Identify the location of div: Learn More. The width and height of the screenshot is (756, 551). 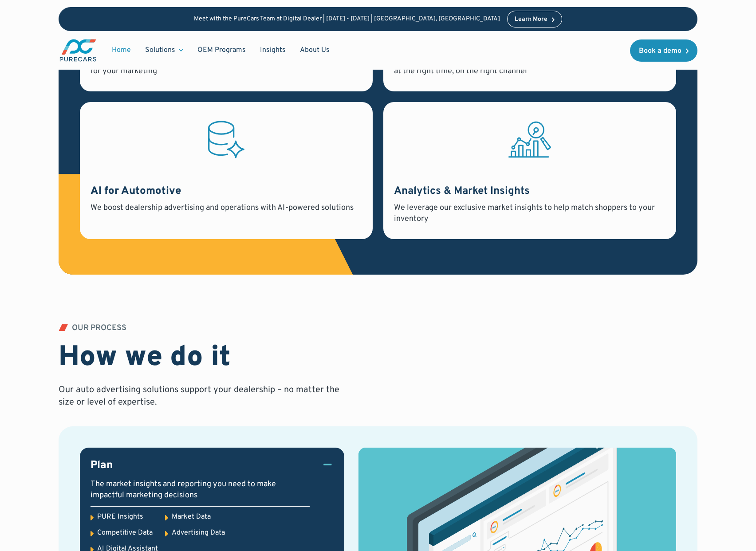
(531, 19).